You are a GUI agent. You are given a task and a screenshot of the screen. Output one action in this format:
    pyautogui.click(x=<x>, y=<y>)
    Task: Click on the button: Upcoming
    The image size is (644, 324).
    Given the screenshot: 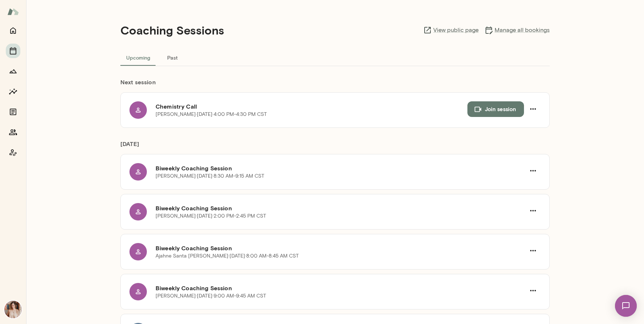 What is the action you would take?
    pyautogui.click(x=139, y=57)
    